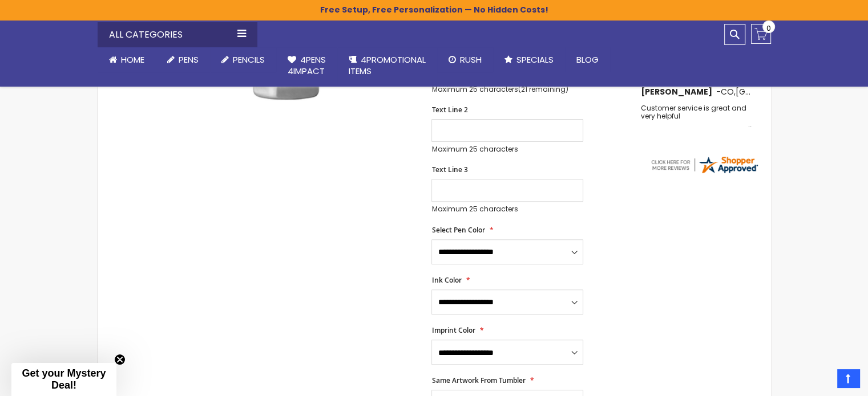 This screenshot has width=868, height=396. I want to click on span: 4Pens 4impact, so click(307, 65).